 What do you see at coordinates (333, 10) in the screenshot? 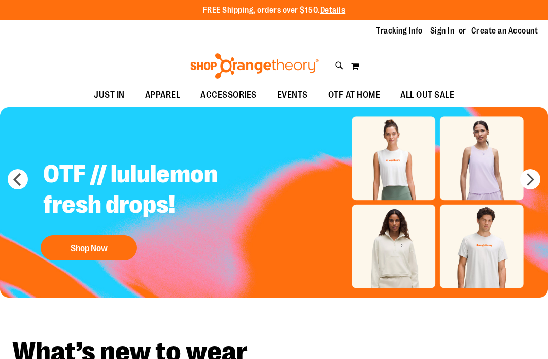
I see `a: Details` at bounding box center [333, 10].